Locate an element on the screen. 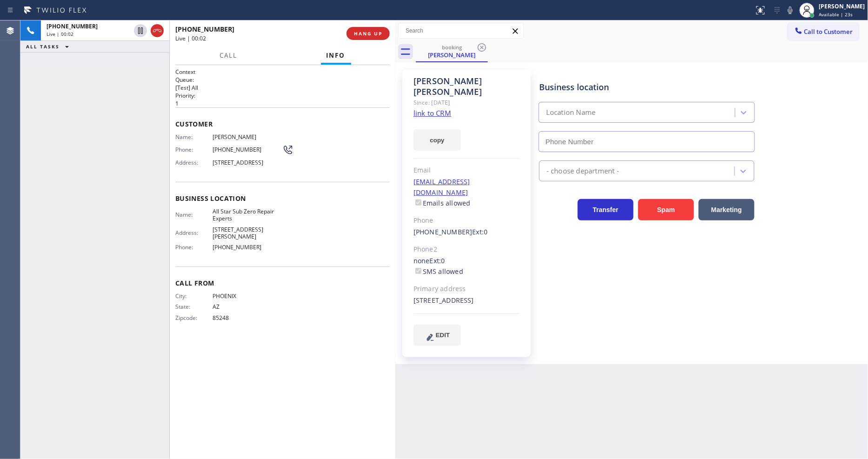 The image size is (868, 459). div: Email is located at coordinates (467, 170).